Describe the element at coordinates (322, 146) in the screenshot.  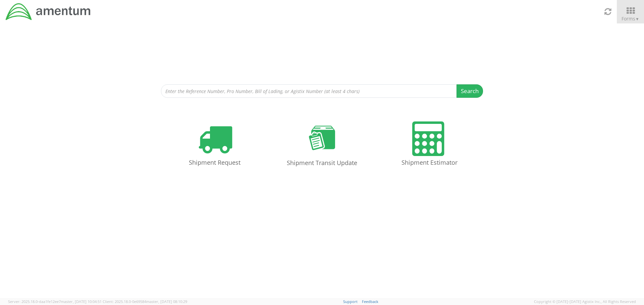
I see `a: Shipment Transit Update` at that location.